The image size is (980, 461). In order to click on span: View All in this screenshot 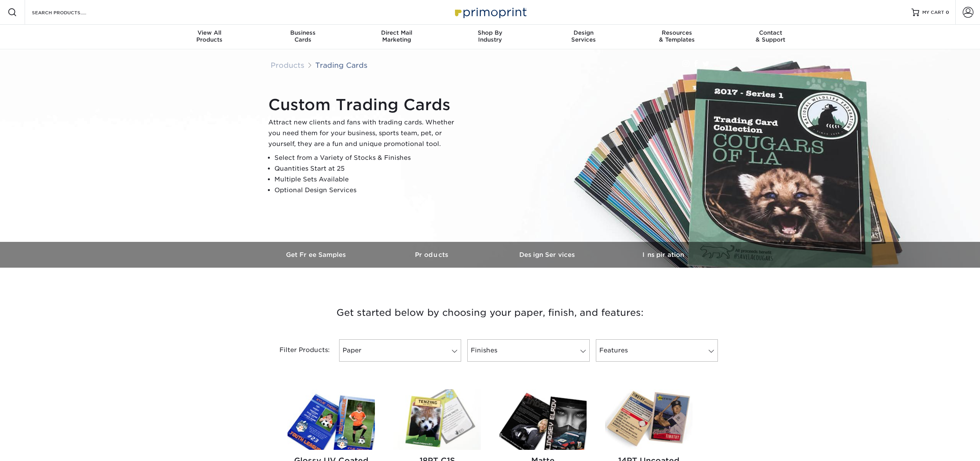, I will do `click(209, 33)`.